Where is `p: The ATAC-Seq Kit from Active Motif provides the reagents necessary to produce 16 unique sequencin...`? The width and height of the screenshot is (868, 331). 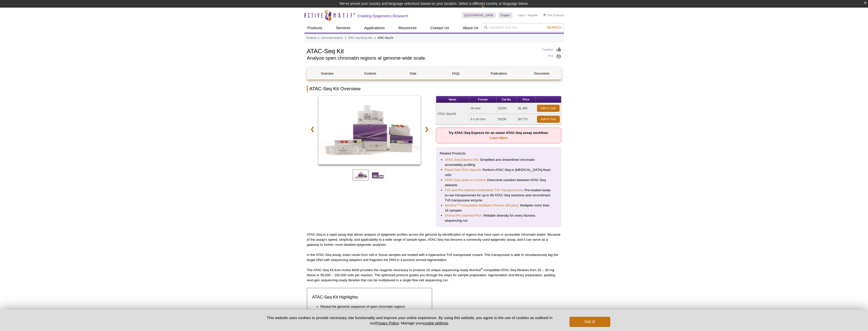 p: The ATAC-Seq Kit from Active Motif provides the reagents necessary to produce 16 unique sequencin... is located at coordinates (434, 275).